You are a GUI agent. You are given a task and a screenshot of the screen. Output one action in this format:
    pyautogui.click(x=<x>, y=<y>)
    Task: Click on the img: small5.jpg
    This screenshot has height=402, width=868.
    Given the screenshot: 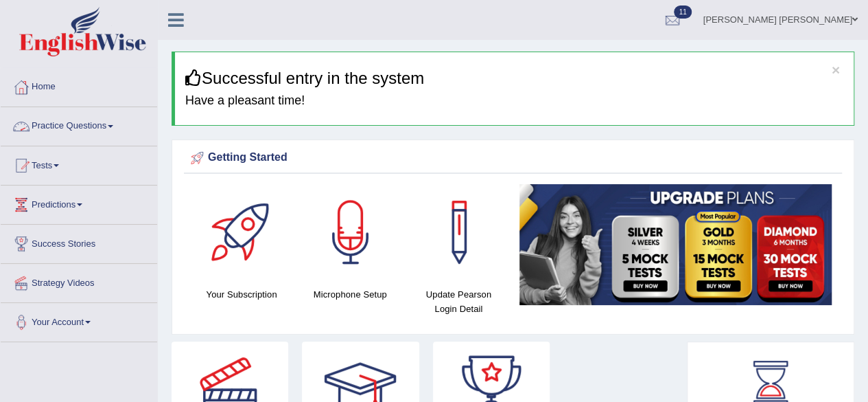 What is the action you would take?
    pyautogui.click(x=676, y=245)
    